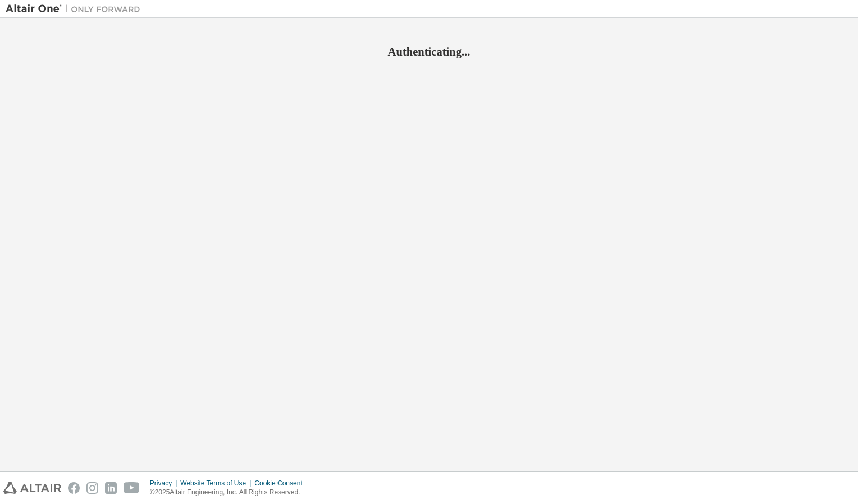  I want to click on div: Cookie Consent, so click(281, 483).